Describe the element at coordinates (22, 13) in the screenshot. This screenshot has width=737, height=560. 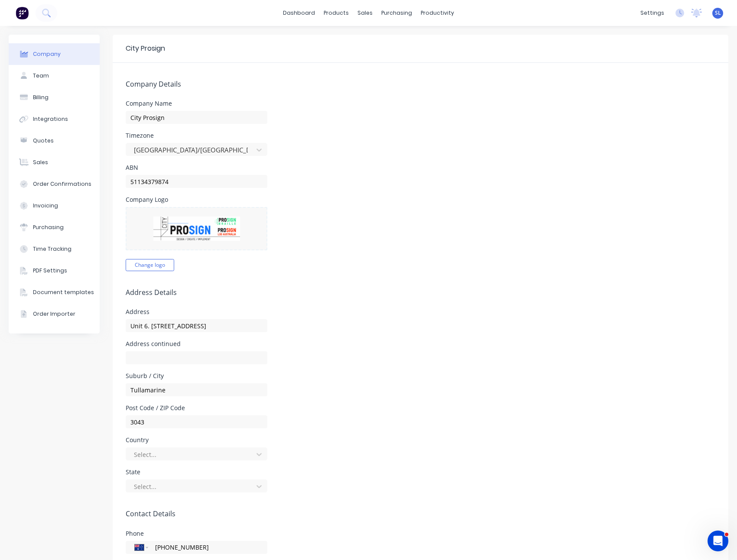
I see `img: Factory` at that location.